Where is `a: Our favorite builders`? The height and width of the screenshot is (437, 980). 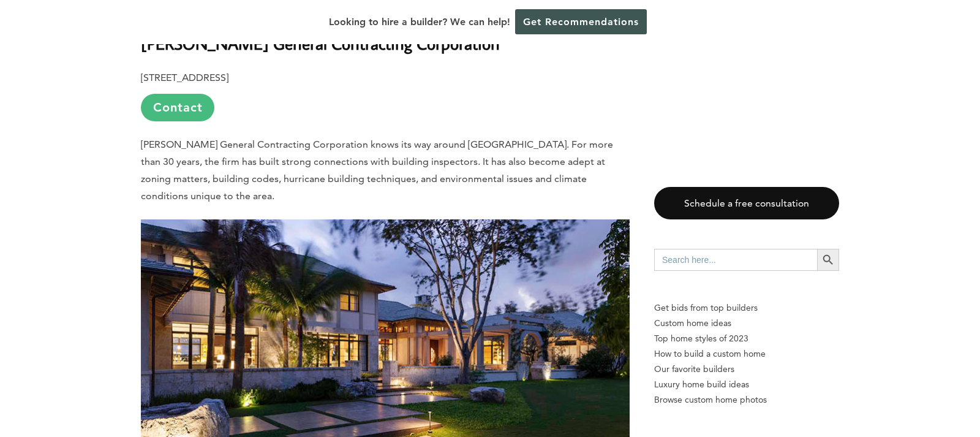
a: Our favorite builders is located at coordinates (747, 369).